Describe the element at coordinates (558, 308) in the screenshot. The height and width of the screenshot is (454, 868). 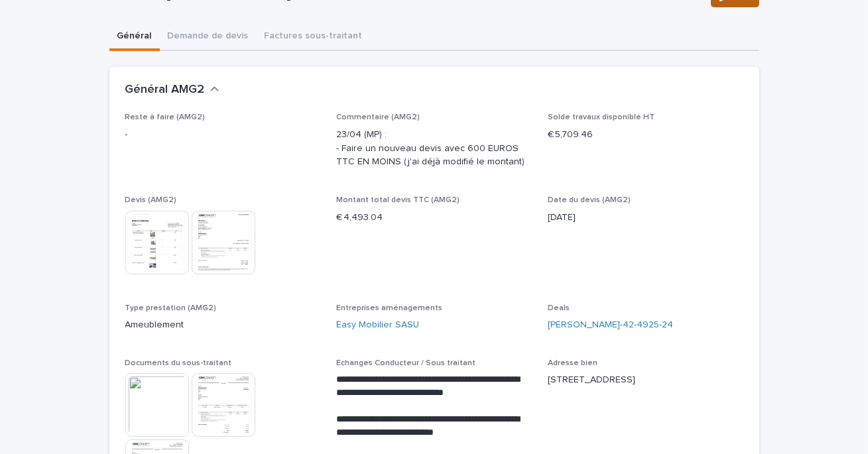
I see `span: Deals` at that location.